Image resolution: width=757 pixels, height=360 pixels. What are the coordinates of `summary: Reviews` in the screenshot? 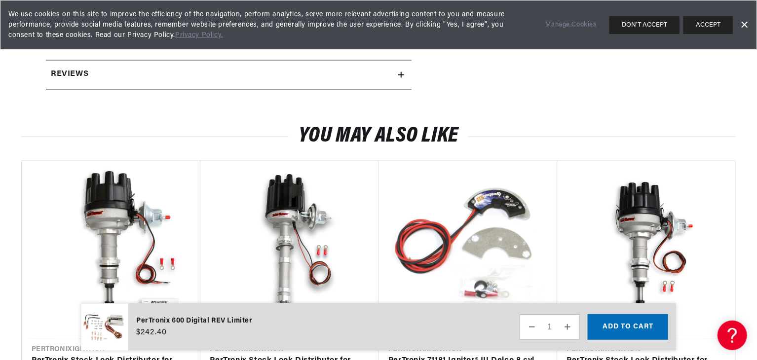 It's located at (228, 75).